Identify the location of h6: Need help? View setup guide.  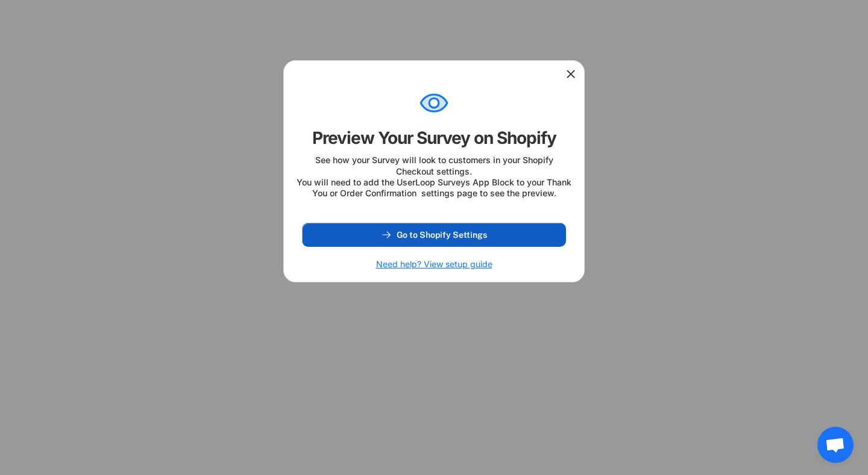
(434, 264).